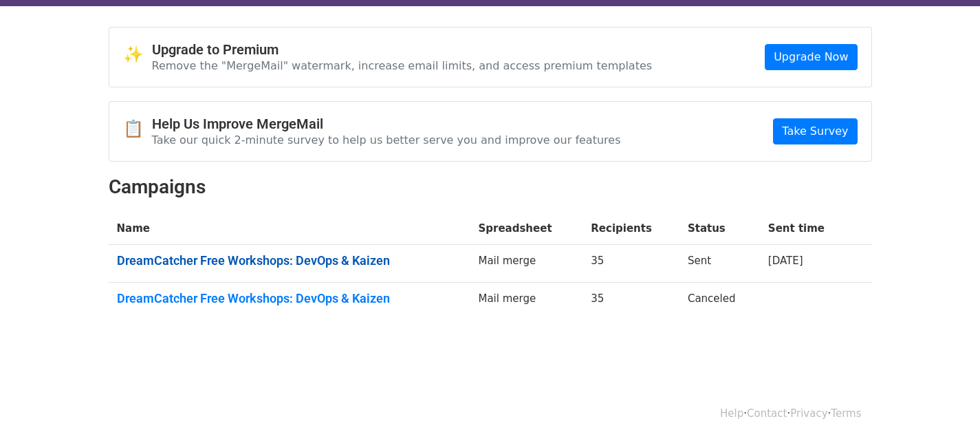 This screenshot has height=441, width=980. I want to click on h4: Upgrade to Premium, so click(402, 49).